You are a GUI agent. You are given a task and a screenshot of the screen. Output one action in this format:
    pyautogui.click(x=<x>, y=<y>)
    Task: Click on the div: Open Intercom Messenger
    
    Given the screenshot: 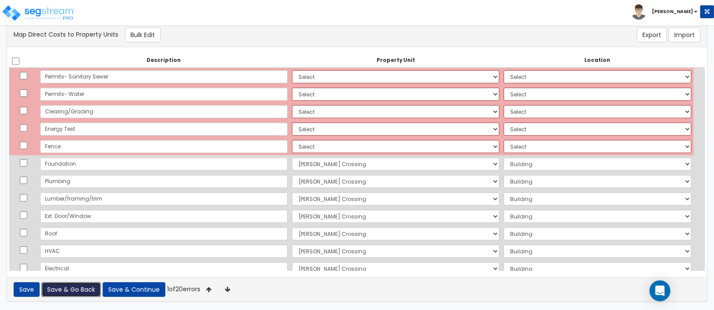 What is the action you would take?
    pyautogui.click(x=660, y=291)
    